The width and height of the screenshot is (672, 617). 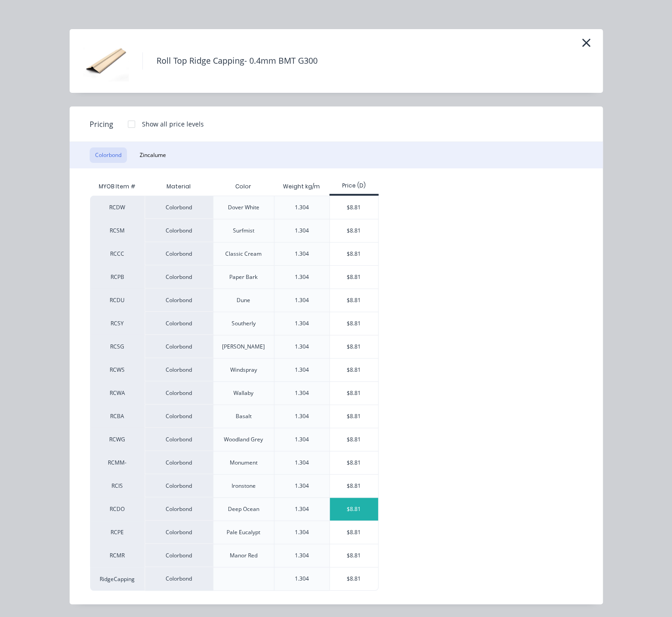 What do you see at coordinates (243, 370) in the screenshot?
I see `div: Windspray` at bounding box center [243, 370].